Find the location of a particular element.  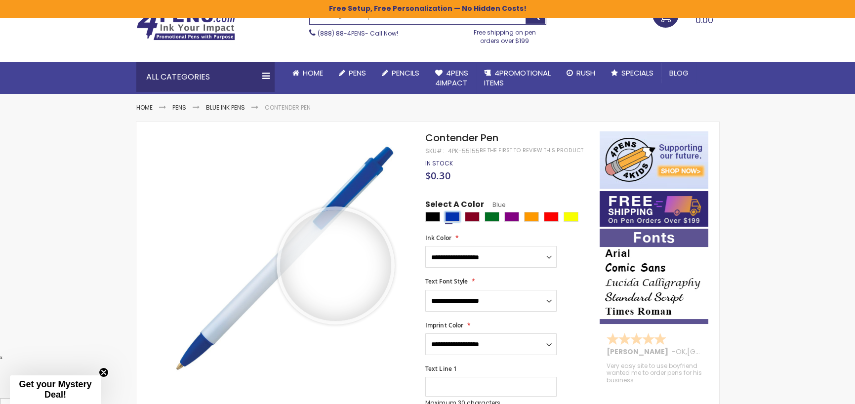

img: Free shipping on orders over $199 is located at coordinates (654, 209).